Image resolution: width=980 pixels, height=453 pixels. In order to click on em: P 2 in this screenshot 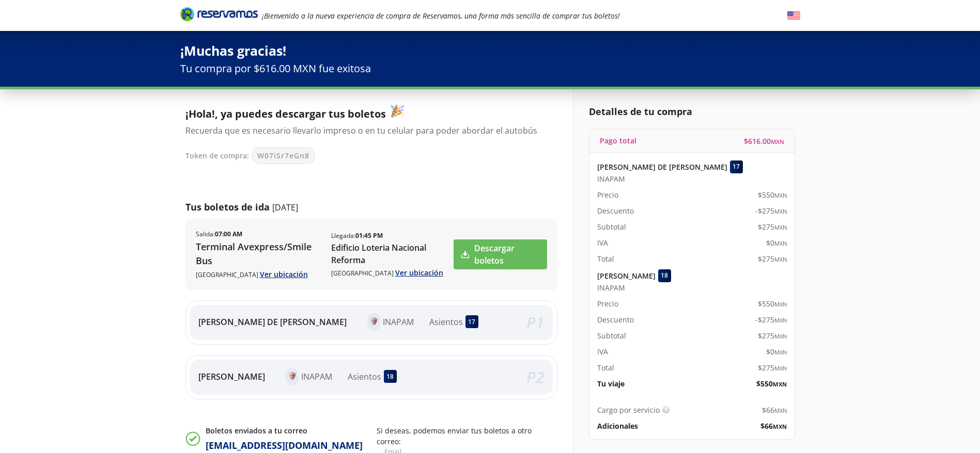, I will do `click(535, 377)`.